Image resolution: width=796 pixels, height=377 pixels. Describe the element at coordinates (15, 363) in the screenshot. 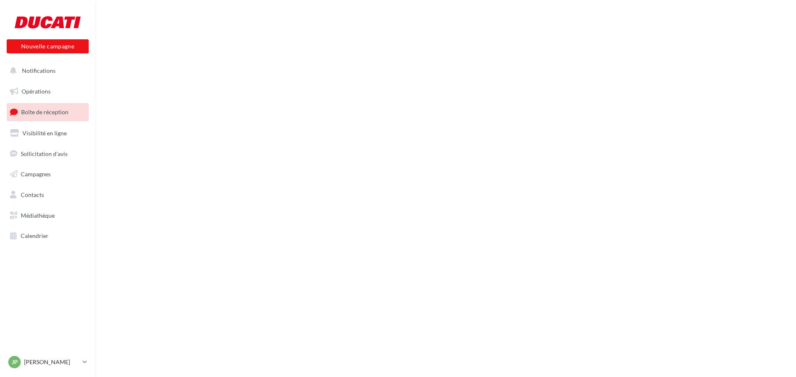

I see `span: JP` at that location.